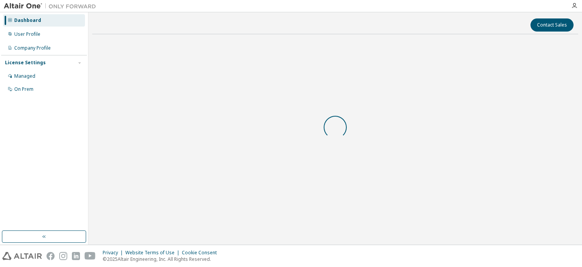  What do you see at coordinates (552, 25) in the screenshot?
I see `button: Contact Sales` at bounding box center [552, 25].